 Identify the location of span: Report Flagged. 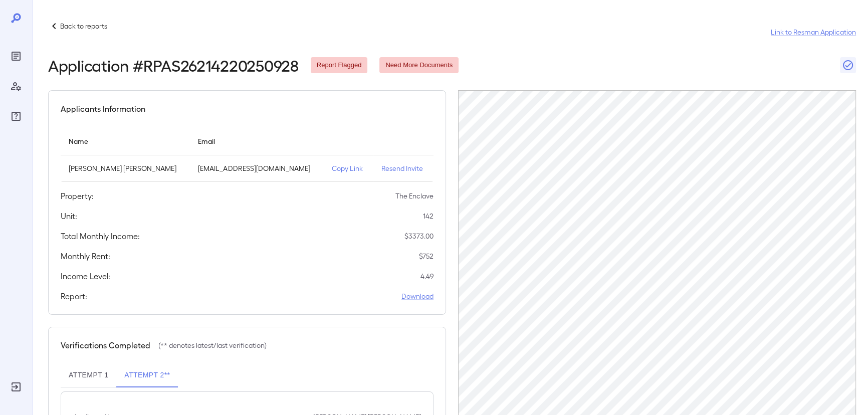
(340, 65).